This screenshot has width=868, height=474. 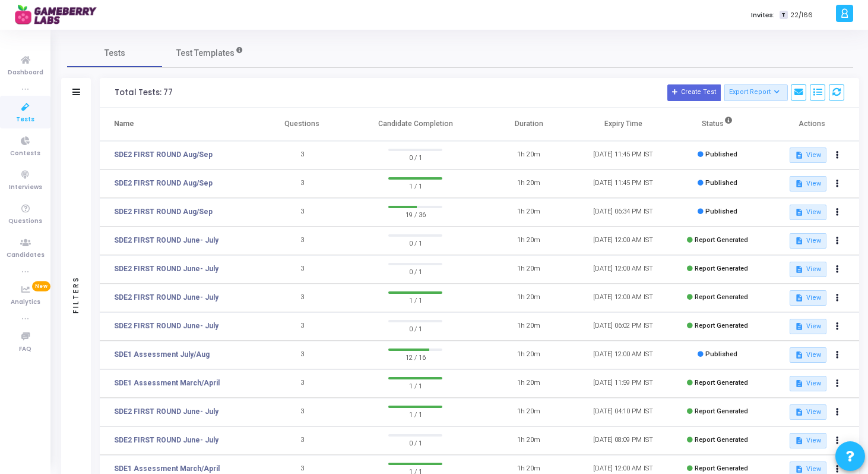 What do you see at coordinates (415, 214) in the screenshot?
I see `span: 19 / 36` at bounding box center [415, 214].